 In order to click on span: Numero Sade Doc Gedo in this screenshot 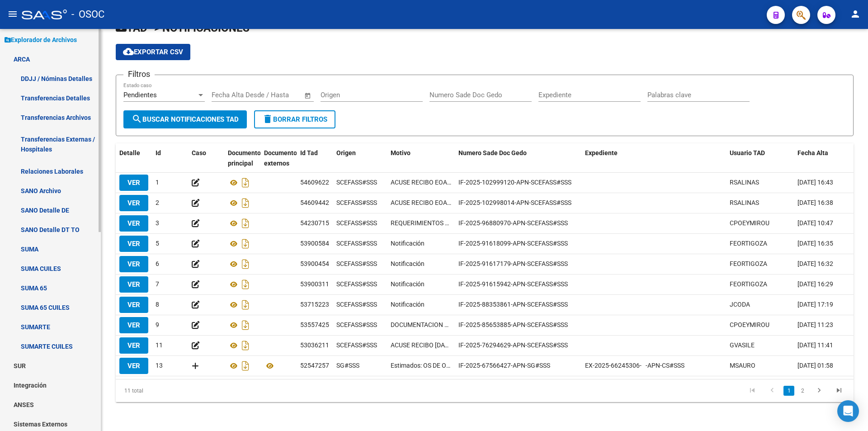, I will do `click(492, 153)`.